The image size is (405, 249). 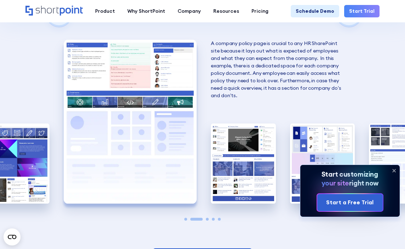 I want to click on a: Start Trial, so click(x=362, y=11).